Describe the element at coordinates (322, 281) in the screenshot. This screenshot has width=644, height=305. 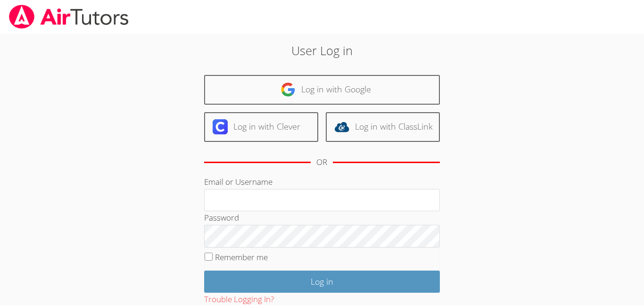
I see `input: Log in` at that location.